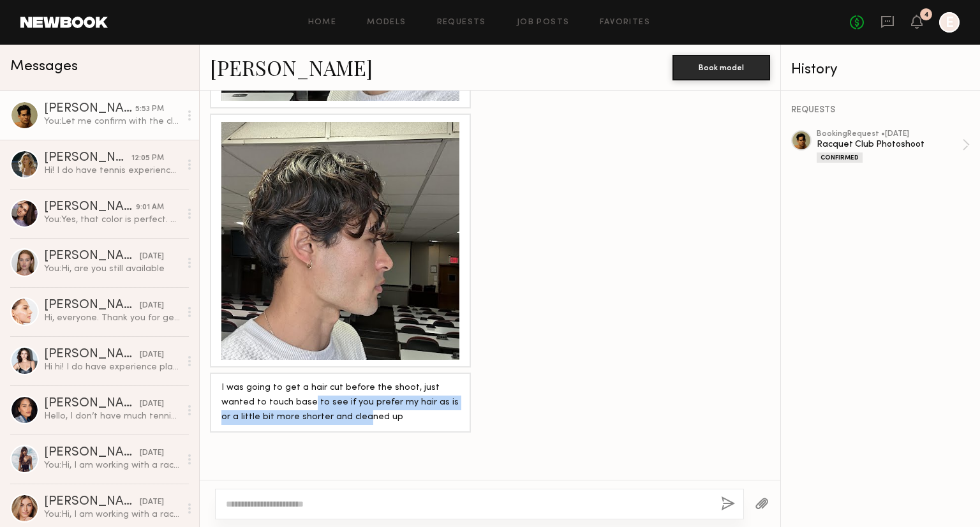 Image resolution: width=980 pixels, height=527 pixels. What do you see at coordinates (880, 111) in the screenshot?
I see `div: REQUESTS` at bounding box center [880, 111].